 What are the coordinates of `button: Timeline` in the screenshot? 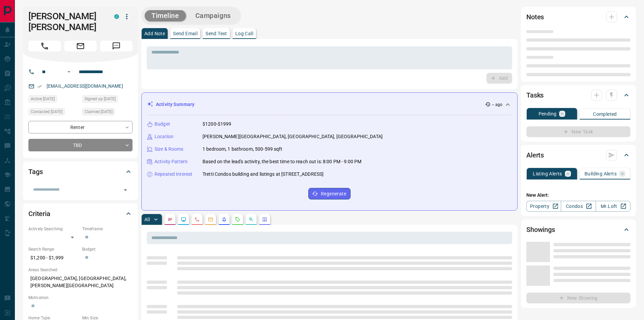 It's located at (165, 15).